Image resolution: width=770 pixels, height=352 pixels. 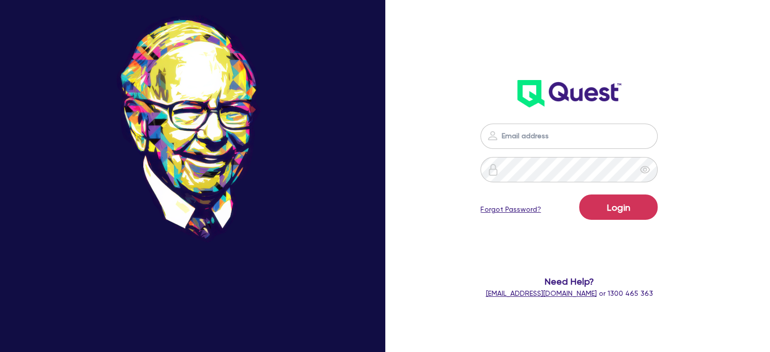 I want to click on input: Email address, so click(x=569, y=136).